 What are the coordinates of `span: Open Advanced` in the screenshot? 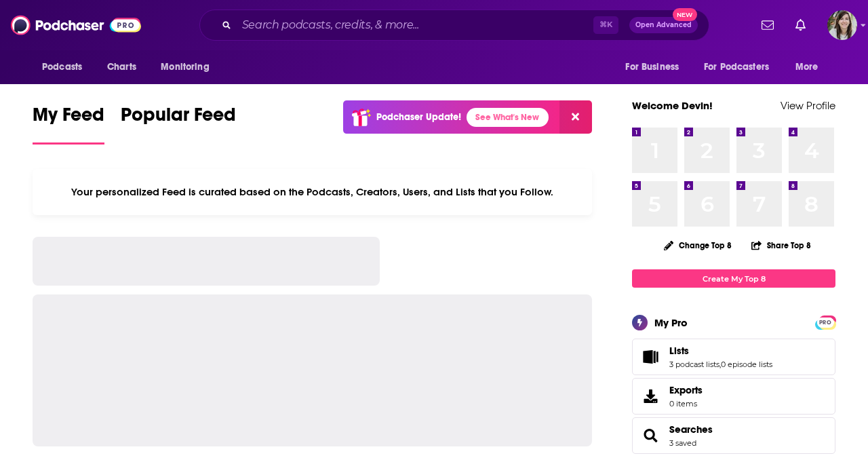 It's located at (664, 25).